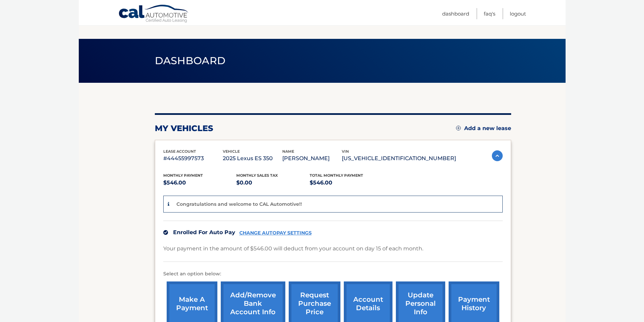  Describe the element at coordinates (497, 156) in the screenshot. I see `img: accordion-active.svg` at that location.